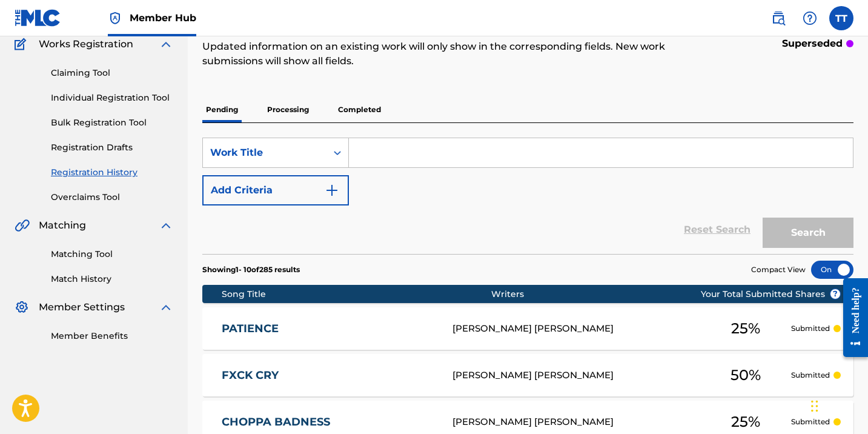 This screenshot has height=434, width=868. Describe the element at coordinates (37, 17) in the screenshot. I see `img: MLC Logo` at that location.